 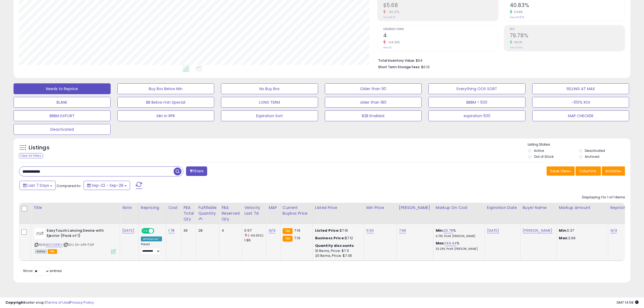 What do you see at coordinates (62, 130) in the screenshot?
I see `button: Deactivated` at bounding box center [62, 130].